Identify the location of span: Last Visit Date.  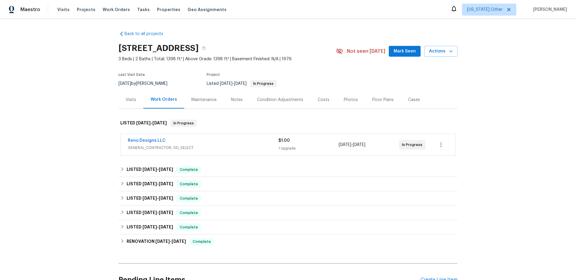
(132, 75).